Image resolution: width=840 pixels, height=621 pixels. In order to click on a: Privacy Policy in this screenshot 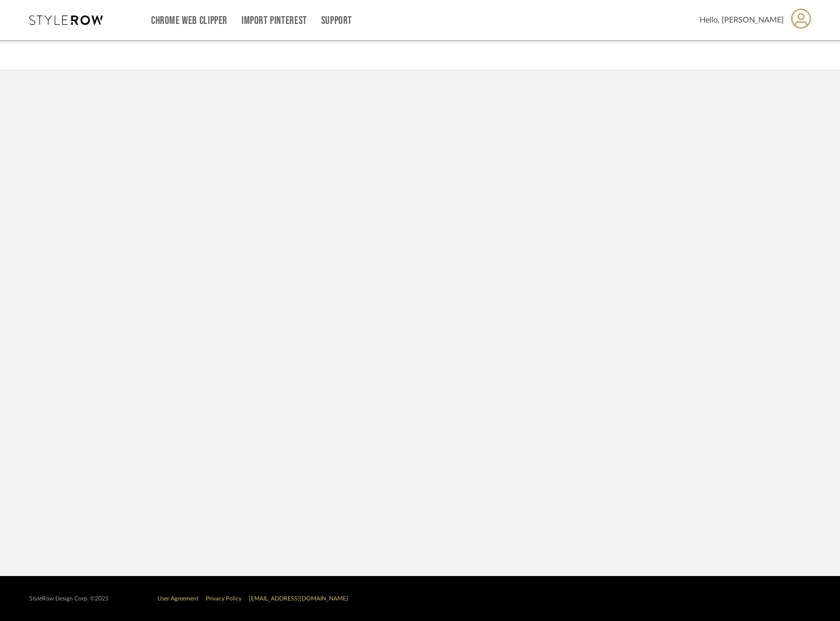, I will do `click(223, 598)`.